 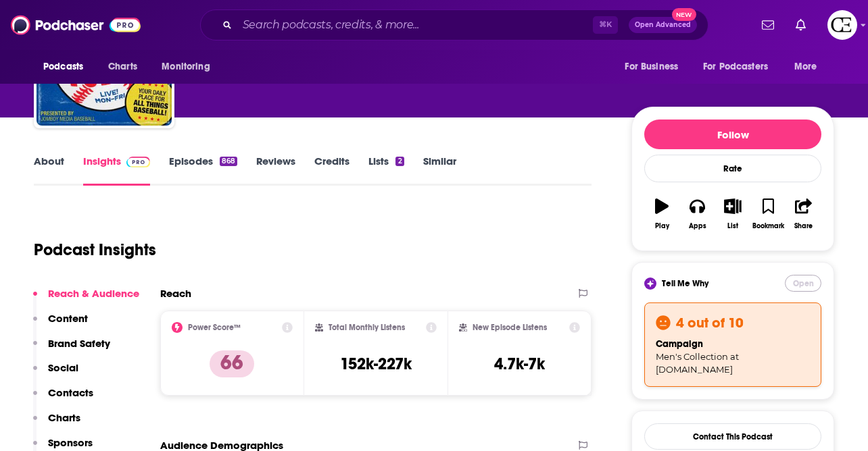 What do you see at coordinates (679, 343) in the screenshot?
I see `span: campaign` at bounding box center [679, 343].